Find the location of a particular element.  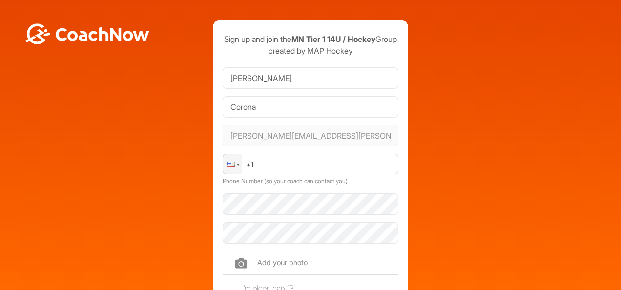

p: Sign up and join the Group is located at coordinates (310, 39).